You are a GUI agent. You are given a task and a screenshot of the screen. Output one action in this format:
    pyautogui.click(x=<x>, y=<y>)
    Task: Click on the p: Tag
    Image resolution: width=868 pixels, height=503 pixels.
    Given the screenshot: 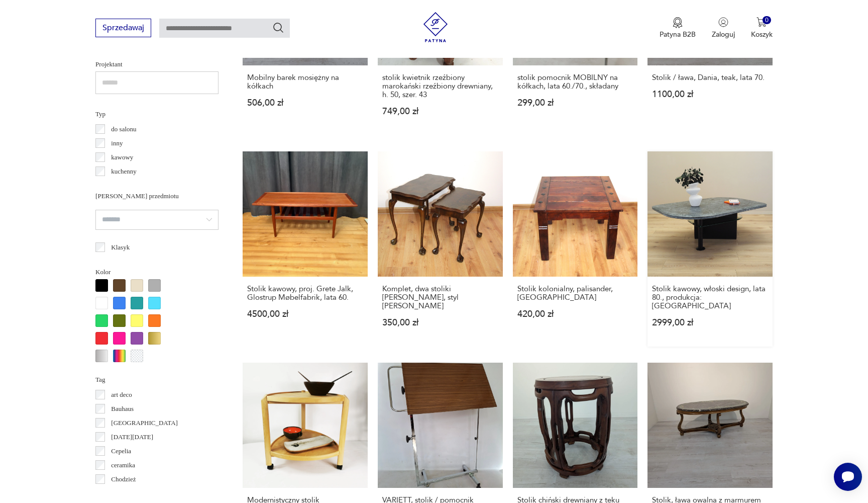 What is the action you would take?
    pyautogui.click(x=157, y=380)
    